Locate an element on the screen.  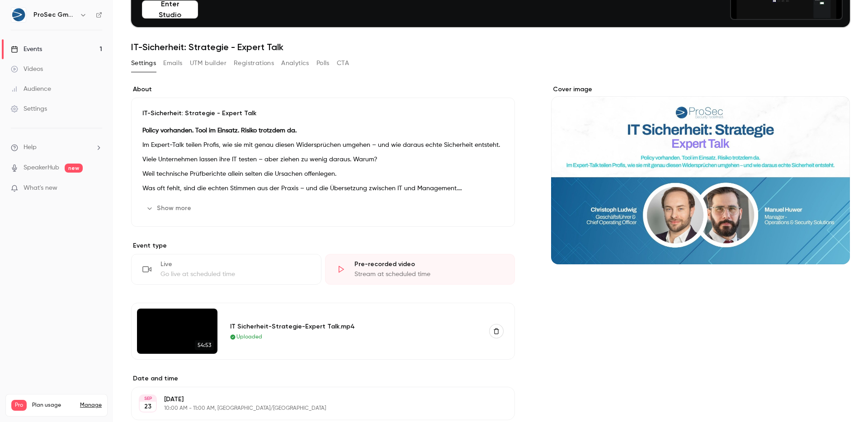
p: Im Expert-Talk teilen Profis, wie sie mit genau diesen Widersprüchen umgehen – und wie daraus ech... is located at coordinates (323, 145).